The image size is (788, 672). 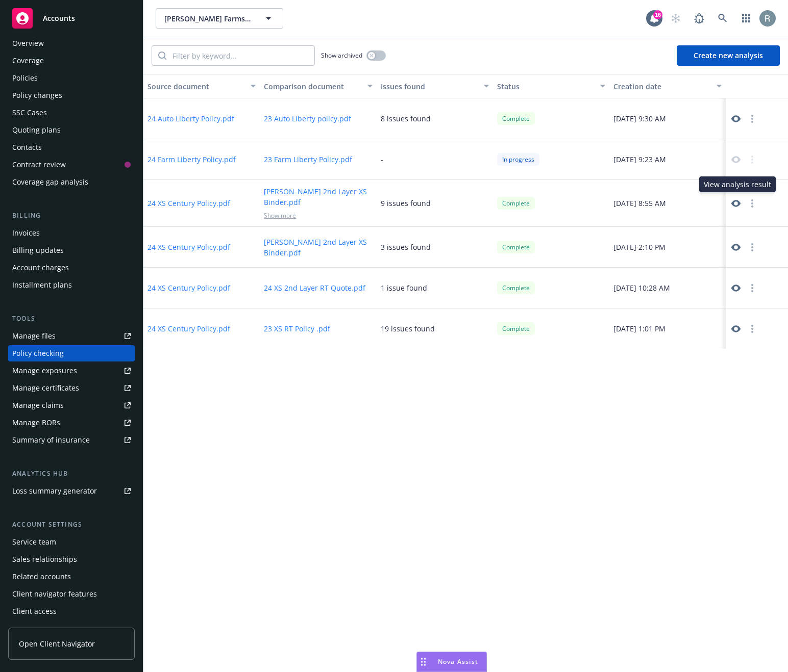 I want to click on span: Nova Assist, so click(x=457, y=661).